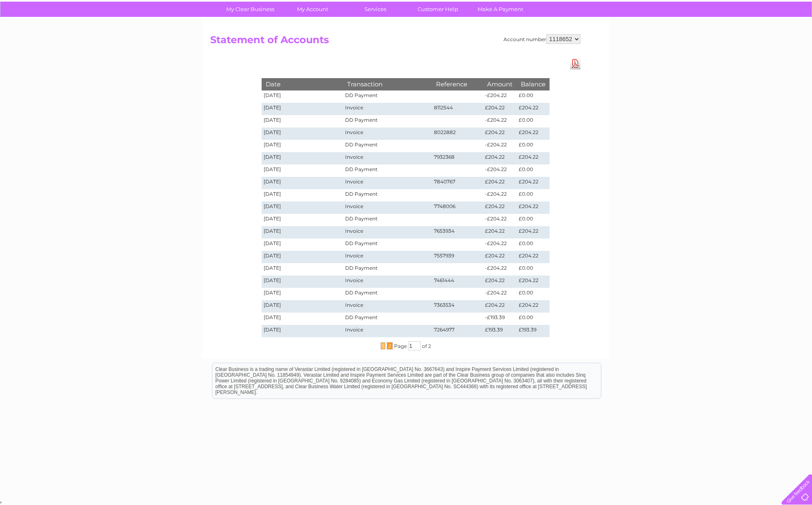  What do you see at coordinates (458, 159) in the screenshot?
I see `td: 7932368` at bounding box center [458, 159].